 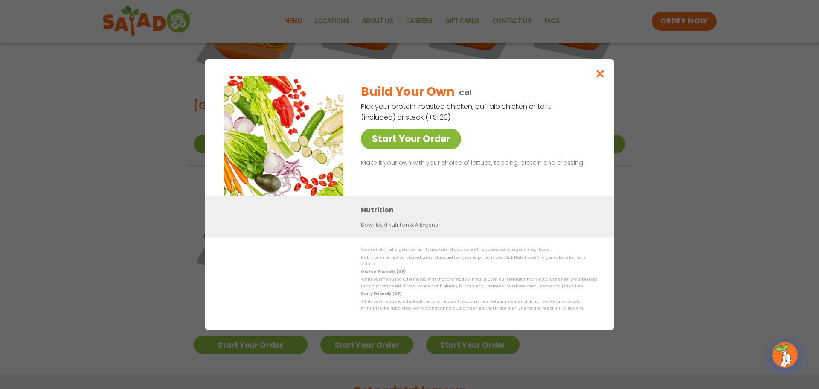 I want to click on img: Featured product photo for Build Your Own, so click(x=284, y=136).